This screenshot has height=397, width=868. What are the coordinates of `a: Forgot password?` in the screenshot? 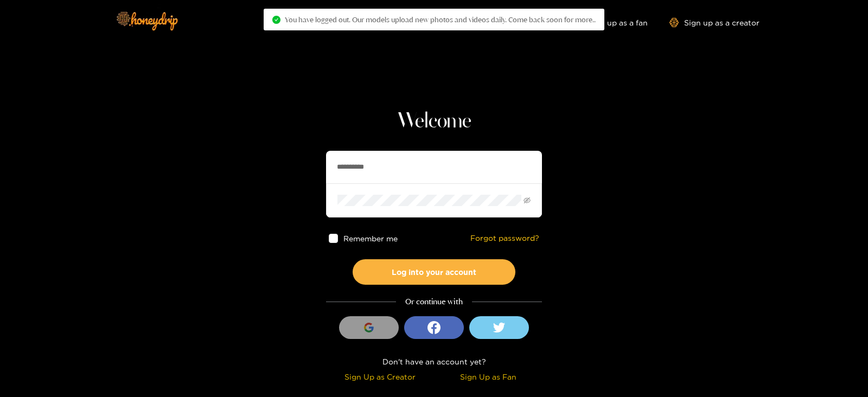 It's located at (504, 238).